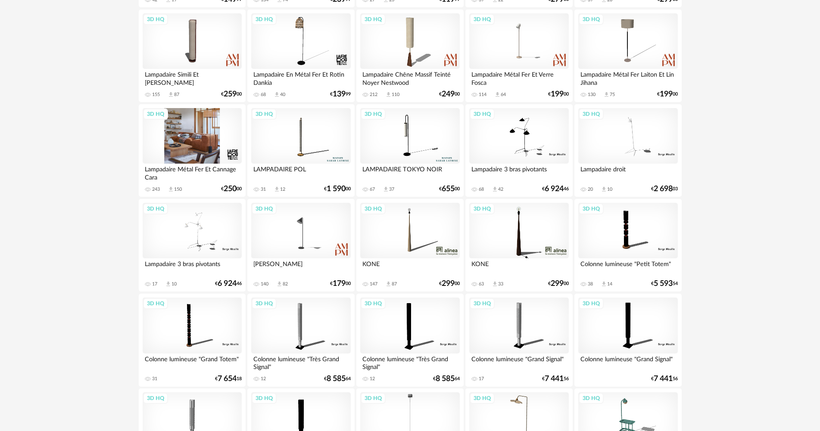 This screenshot has height=431, width=820. What do you see at coordinates (341, 94) in the screenshot?
I see `div: € 99` at bounding box center [341, 94].